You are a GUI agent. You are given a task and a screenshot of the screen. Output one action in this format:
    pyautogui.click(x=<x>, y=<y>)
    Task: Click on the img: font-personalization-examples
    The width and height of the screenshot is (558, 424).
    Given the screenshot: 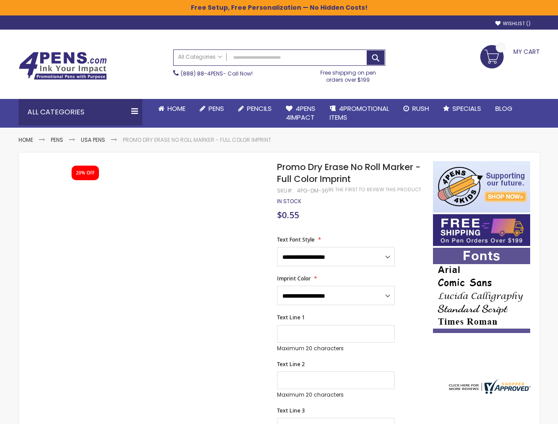 What is the action you would take?
    pyautogui.click(x=481, y=290)
    